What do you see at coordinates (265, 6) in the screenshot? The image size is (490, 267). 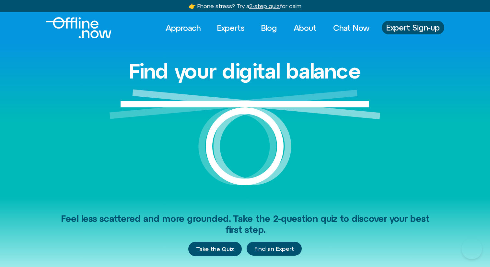 I see `u: 2-step quiz` at bounding box center [265, 6].